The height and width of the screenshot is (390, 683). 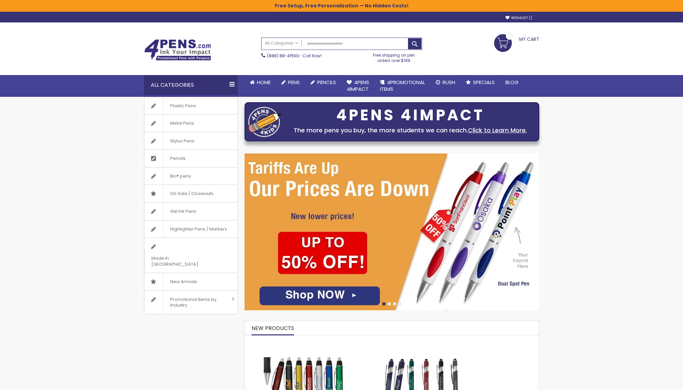 What do you see at coordinates (303, 341) in the screenshot?
I see `a: The Barton Custom Pens Special Offer` at bounding box center [303, 341].